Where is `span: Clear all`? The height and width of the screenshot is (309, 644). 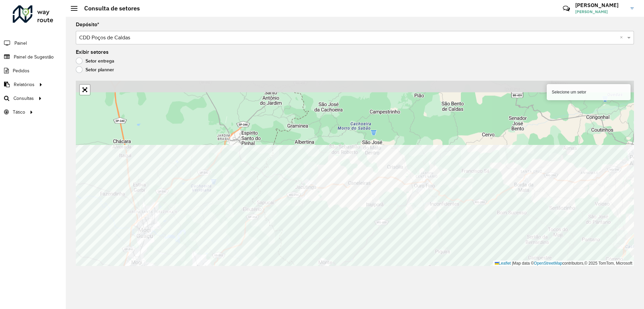 span: Clear all is located at coordinates (623, 38).